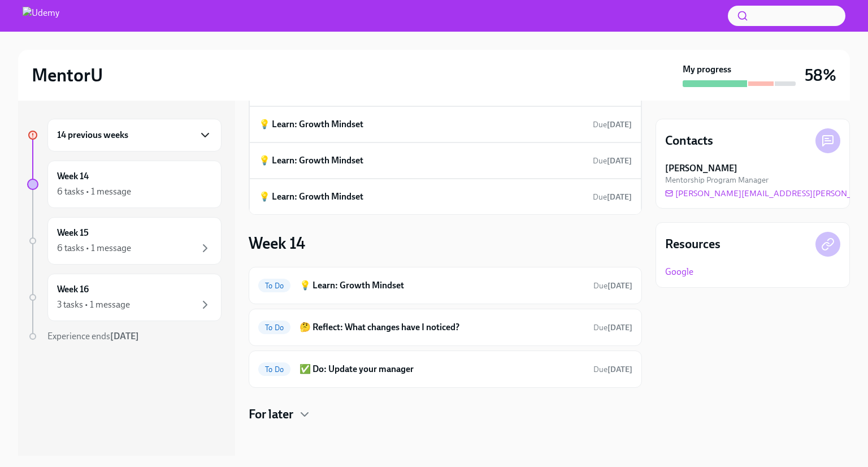 This screenshot has width=868, height=467. What do you see at coordinates (442, 327) in the screenshot?
I see `h6: 🤔 Reflect: What changes have I noticed?` at bounding box center [442, 327].